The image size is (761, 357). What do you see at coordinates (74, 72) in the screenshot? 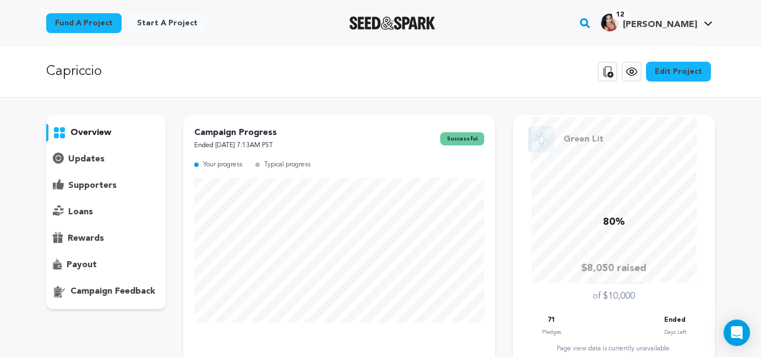
I see `p: Capriccio` at bounding box center [74, 72].